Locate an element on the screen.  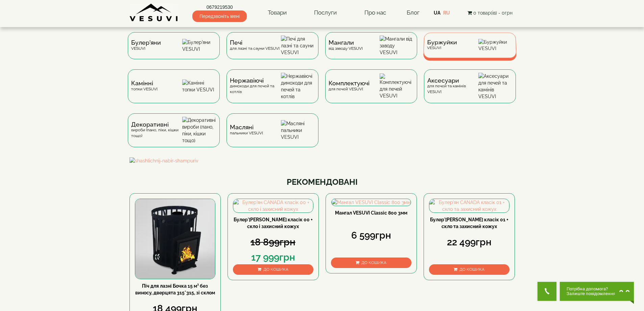
div: топки VESUVI is located at coordinates (144, 86).